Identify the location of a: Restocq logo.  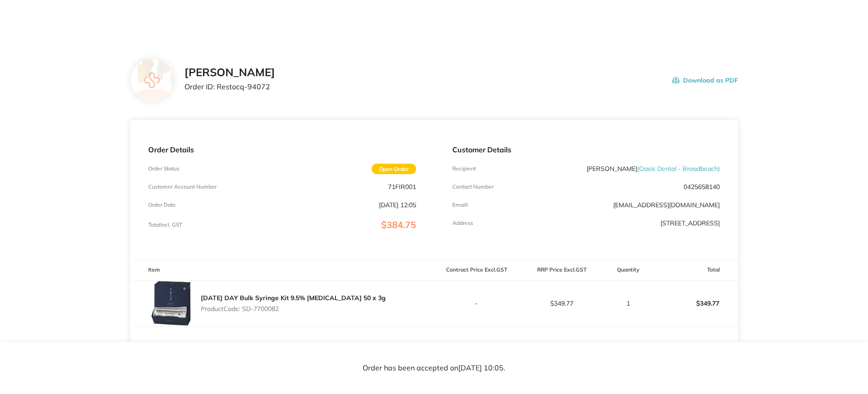
(93, 20).